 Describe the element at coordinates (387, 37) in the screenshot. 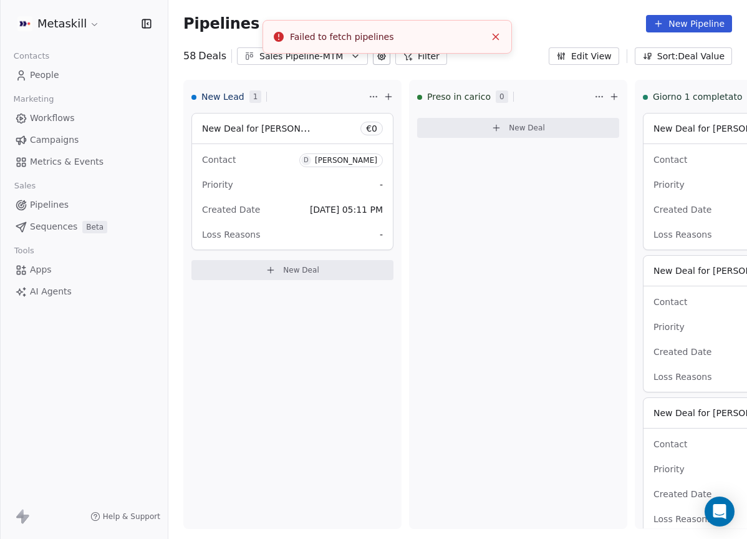

I see `div: Failed to fetch pipelines` at that location.